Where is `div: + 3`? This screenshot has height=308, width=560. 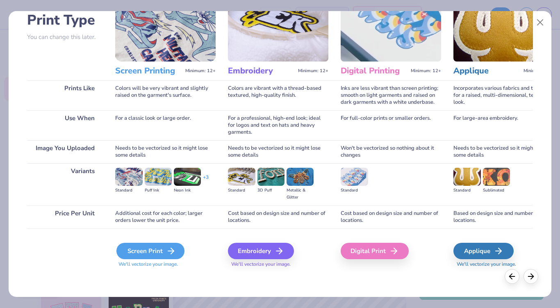
div: + 3 is located at coordinates (206, 181).